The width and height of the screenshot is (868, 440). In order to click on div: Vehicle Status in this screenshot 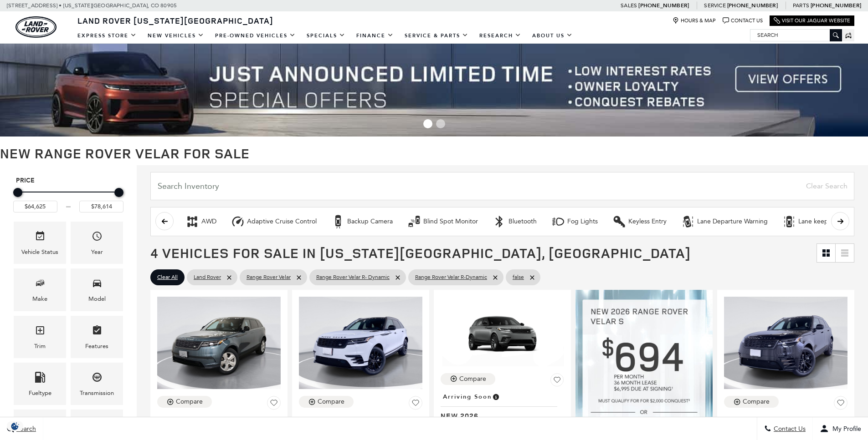, I will do `click(39, 252)`.